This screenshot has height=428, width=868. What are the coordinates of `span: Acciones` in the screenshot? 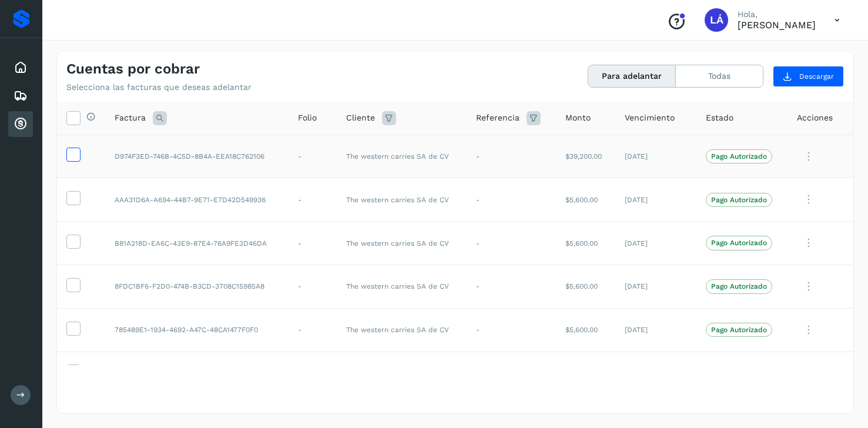 It's located at (814, 117).